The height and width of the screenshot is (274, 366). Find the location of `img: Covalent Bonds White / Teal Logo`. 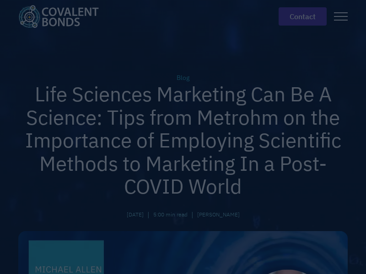

img: Covalent Bonds White / Teal Logo is located at coordinates (58, 16).